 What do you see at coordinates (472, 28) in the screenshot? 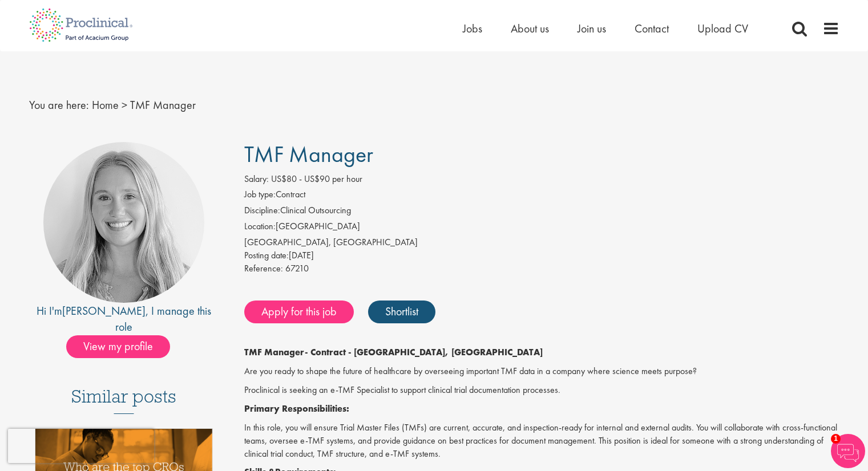
I see `span: Jobs` at bounding box center [472, 28].